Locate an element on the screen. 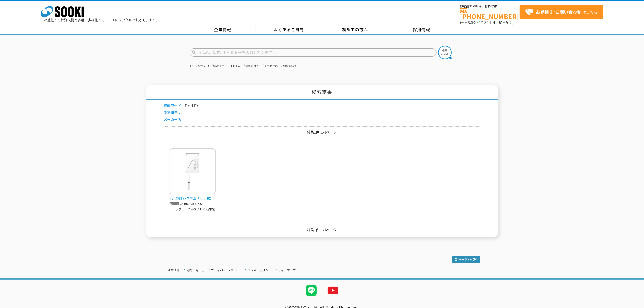 The image size is (644, 308). a: サイトマップ is located at coordinates (287, 270).